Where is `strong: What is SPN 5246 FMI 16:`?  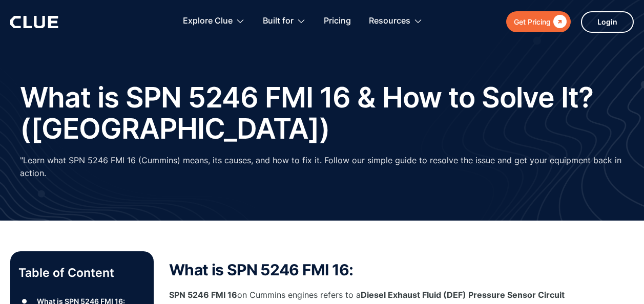 strong: What is SPN 5246 FMI 16: is located at coordinates (261, 270).